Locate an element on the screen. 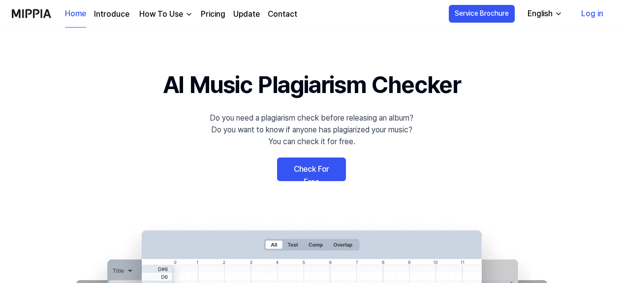  button: How To Use is located at coordinates (165, 14).